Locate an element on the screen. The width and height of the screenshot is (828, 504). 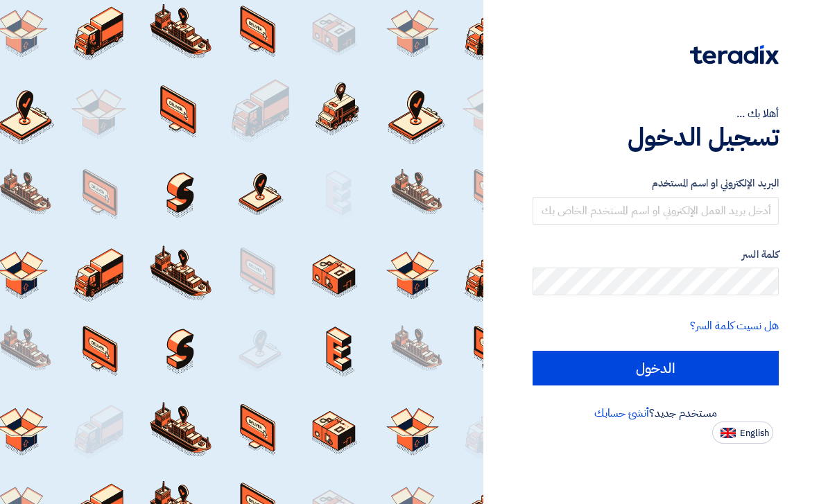
img: en-US.png is located at coordinates (728, 433).